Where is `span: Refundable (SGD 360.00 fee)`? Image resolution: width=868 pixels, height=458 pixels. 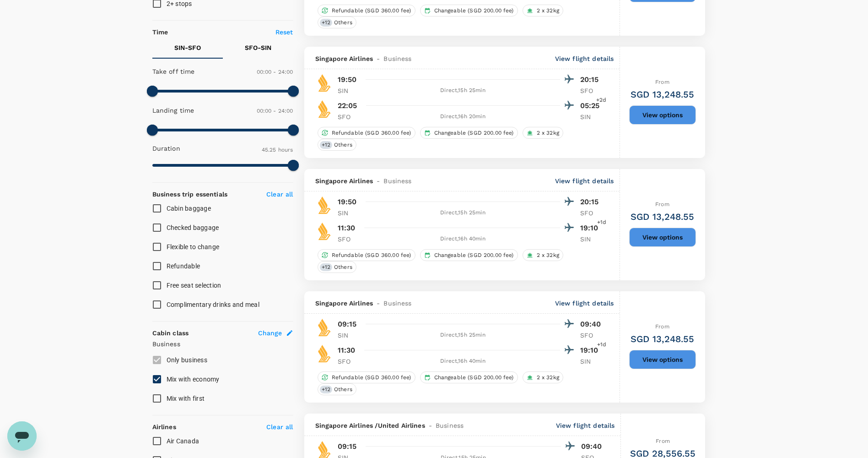
span: Refundable (SGD 360.00 fee) is located at coordinates (372, 377).